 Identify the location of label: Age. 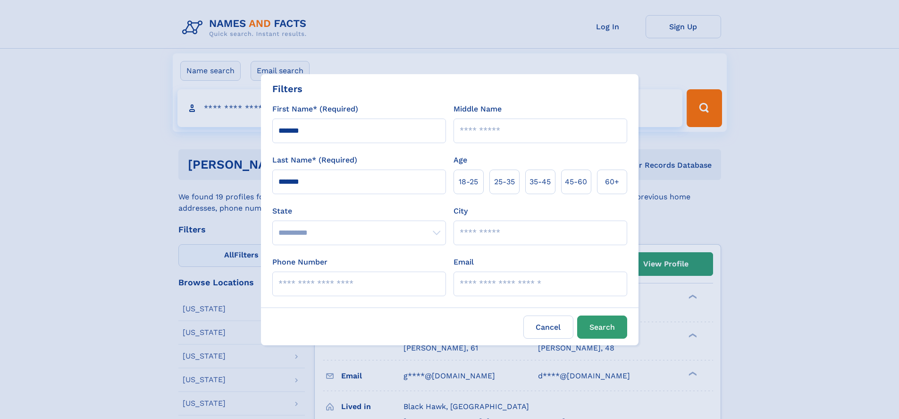
(460, 160).